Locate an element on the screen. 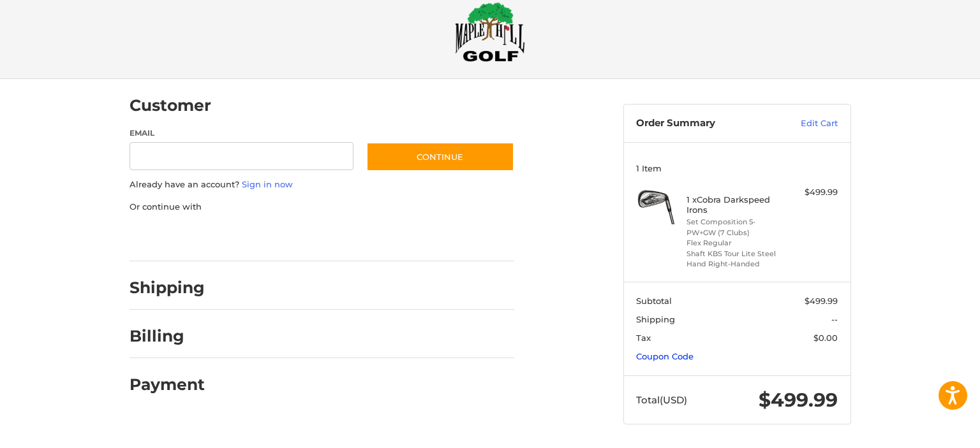 The image size is (980, 448). p: Or continue with is located at coordinates (322, 207).